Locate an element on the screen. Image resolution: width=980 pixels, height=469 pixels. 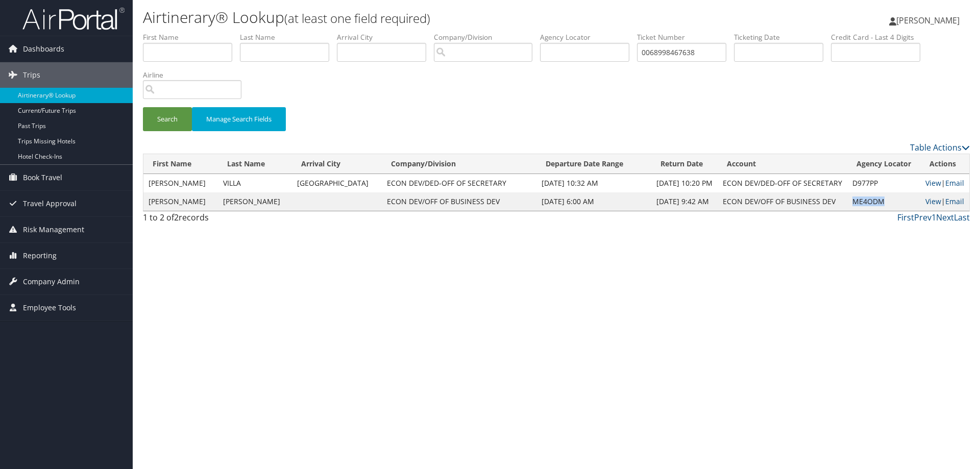
a: Table Actions is located at coordinates (940, 148).